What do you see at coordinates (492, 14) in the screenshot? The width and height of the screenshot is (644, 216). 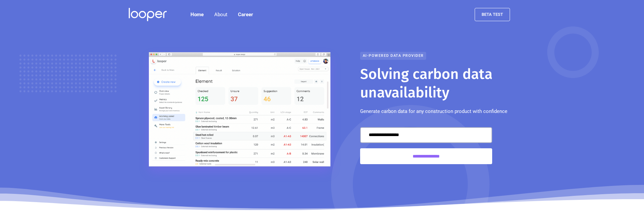 I see `a: beta test` at bounding box center [492, 14].